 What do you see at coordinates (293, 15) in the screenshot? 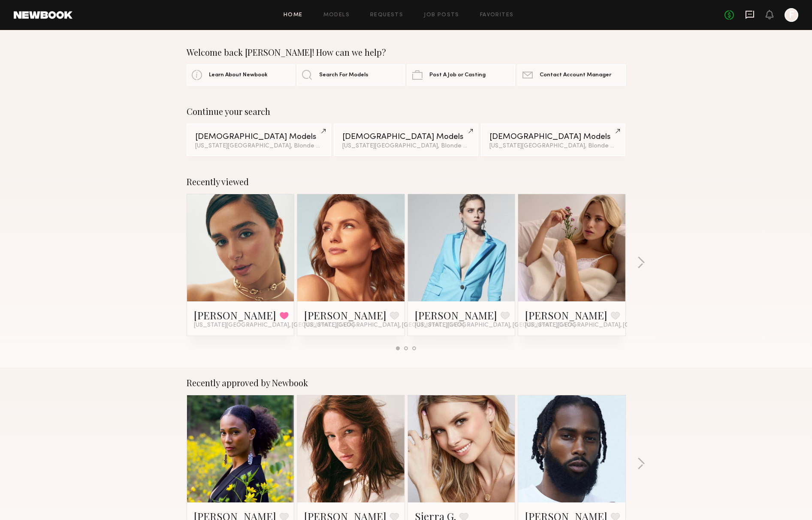
I see `a: Home` at bounding box center [293, 15].